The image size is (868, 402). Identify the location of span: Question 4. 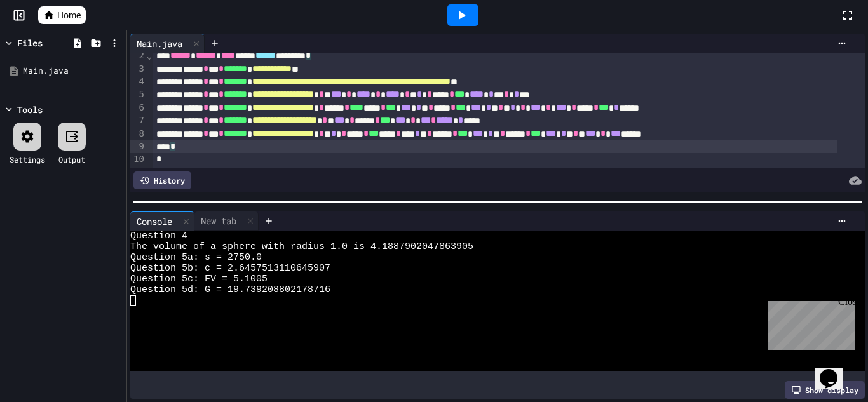
(159, 235).